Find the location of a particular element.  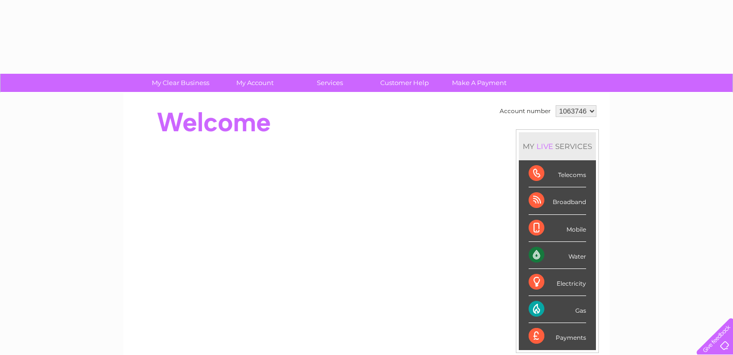

a: My Account is located at coordinates (255, 83).